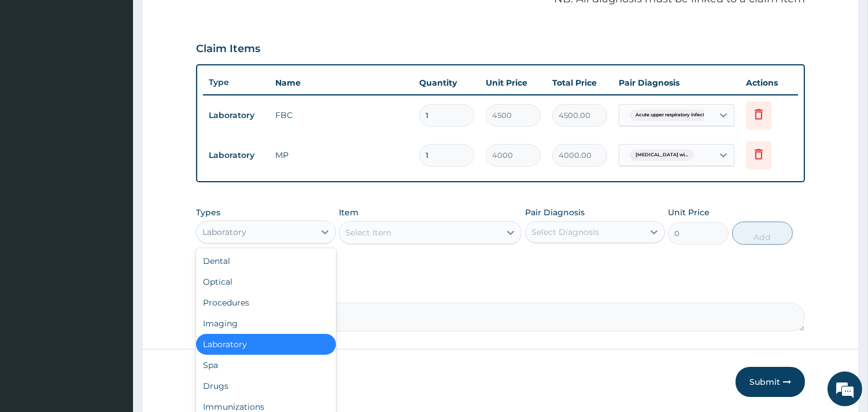 The image size is (868, 412). Describe the element at coordinates (446, 83) in the screenshot. I see `th: Quantity` at that location.